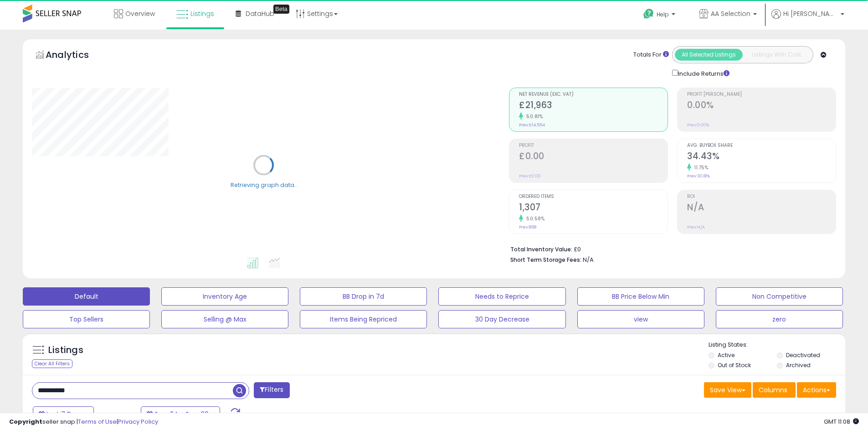  Describe the element at coordinates (225, 297) in the screenshot. I see `button: Inventory Age` at that location.